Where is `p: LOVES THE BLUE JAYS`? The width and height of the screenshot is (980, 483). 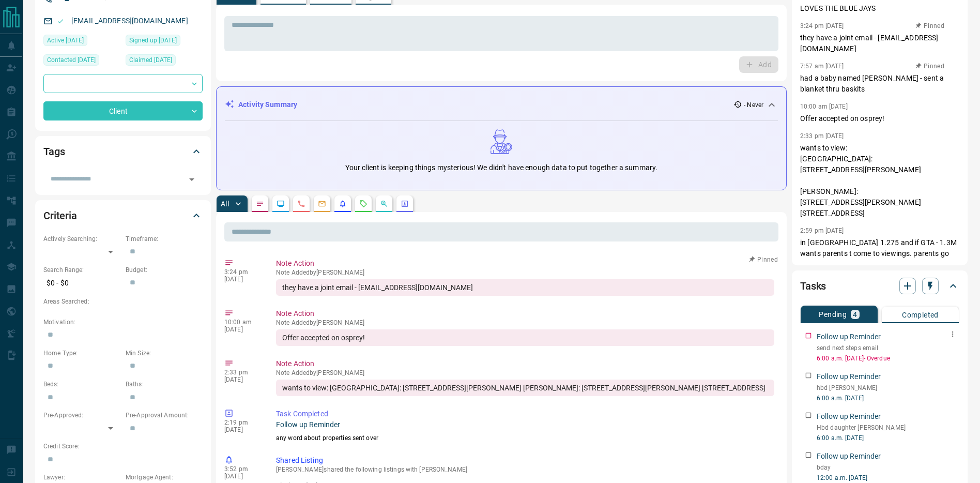 p: LOVES THE BLUE JAYS is located at coordinates (880, 8).